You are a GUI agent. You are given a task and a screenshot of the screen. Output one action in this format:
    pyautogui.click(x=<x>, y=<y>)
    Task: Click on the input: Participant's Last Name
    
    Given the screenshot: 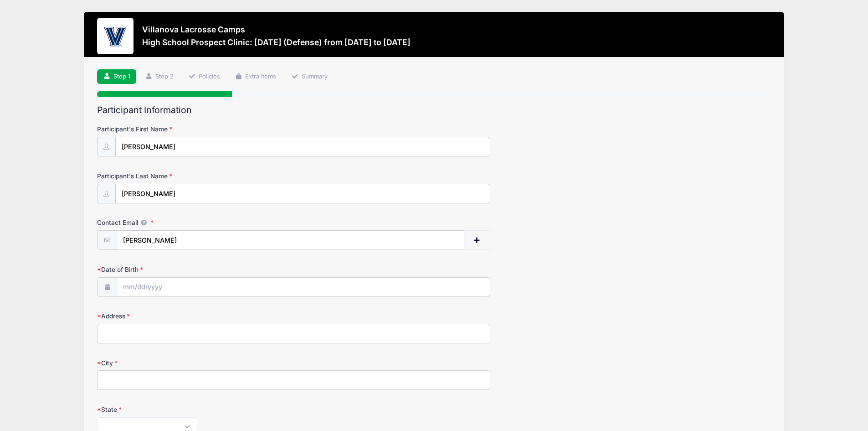 What is the action you would take?
    pyautogui.click(x=302, y=193)
    